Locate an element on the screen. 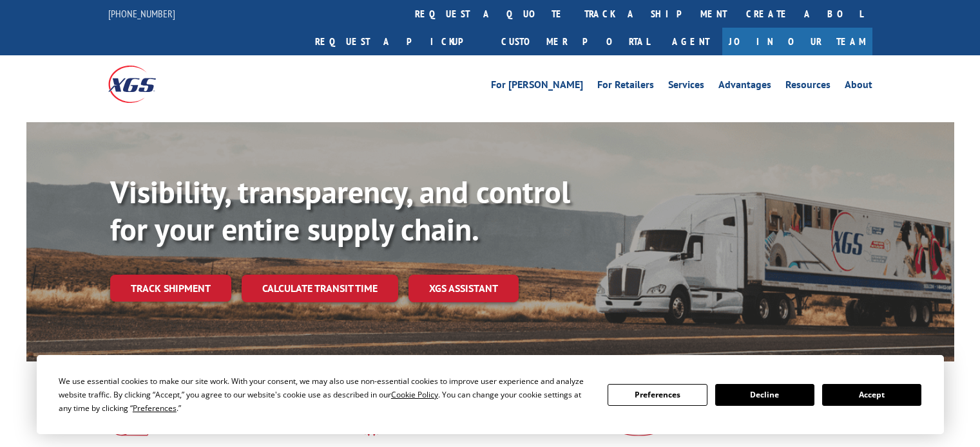 The height and width of the screenshot is (447, 980). button: Decline is located at coordinates (764, 395).